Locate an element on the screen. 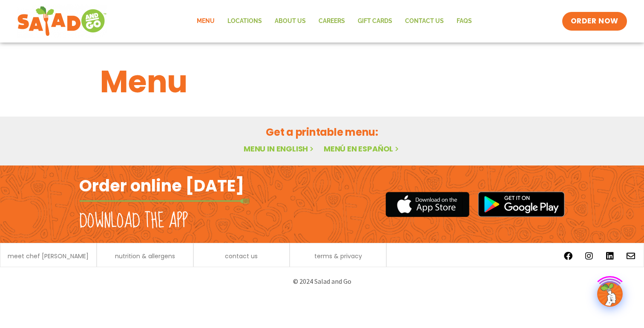 This screenshot has width=644, height=328. a: About Us is located at coordinates (290, 22).